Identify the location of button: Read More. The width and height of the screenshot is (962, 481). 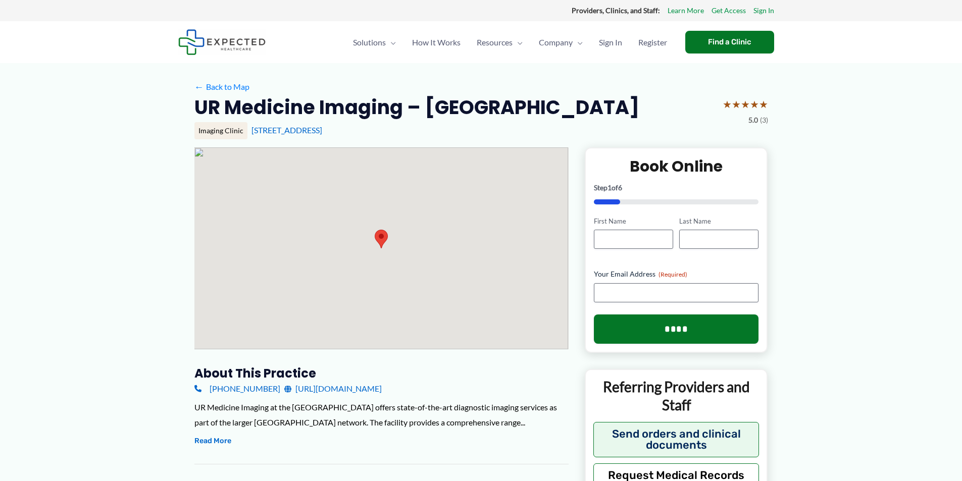
(213, 441).